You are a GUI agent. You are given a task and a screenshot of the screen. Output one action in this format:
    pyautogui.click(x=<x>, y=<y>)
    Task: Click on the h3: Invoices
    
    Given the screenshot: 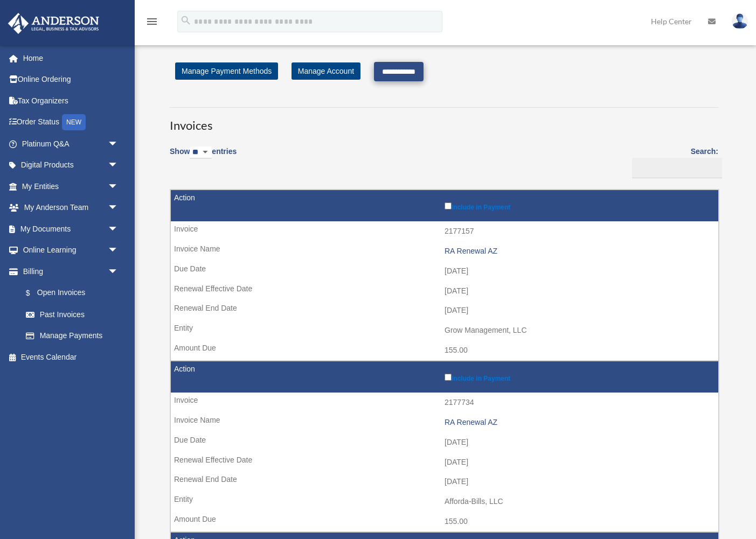 What is the action you would take?
    pyautogui.click(x=444, y=121)
    